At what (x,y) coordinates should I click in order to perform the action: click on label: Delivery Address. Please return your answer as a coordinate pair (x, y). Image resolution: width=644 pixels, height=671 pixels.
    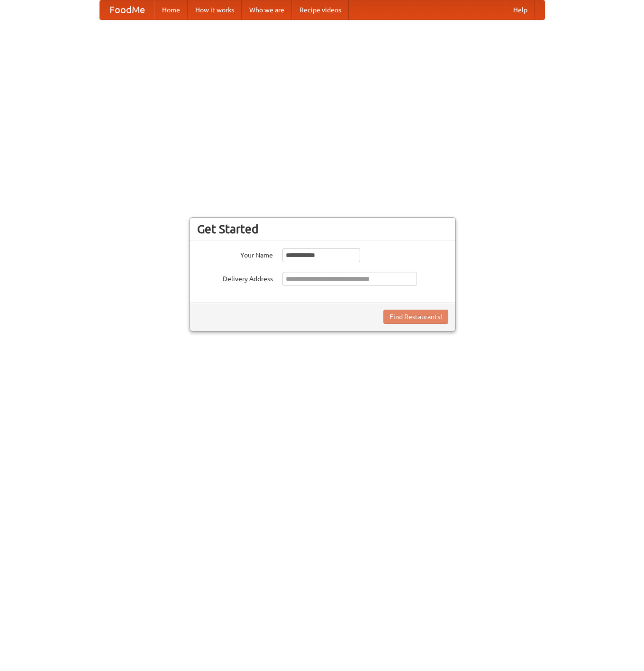
    Looking at the image, I should click on (236, 277).